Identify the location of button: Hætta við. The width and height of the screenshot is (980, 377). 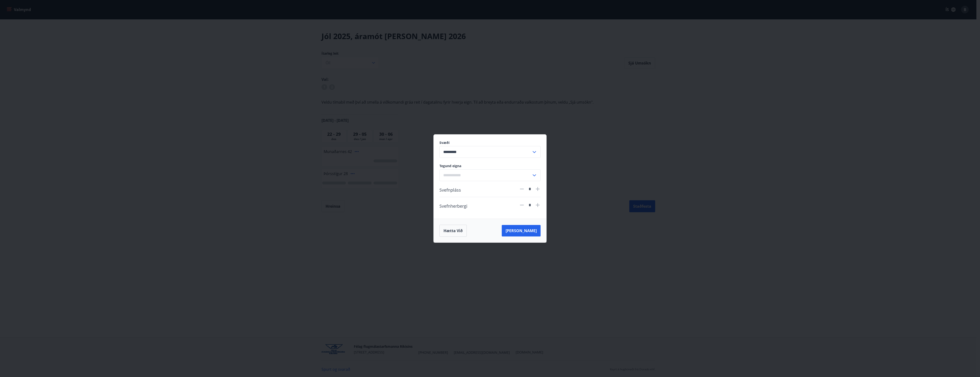
(453, 231).